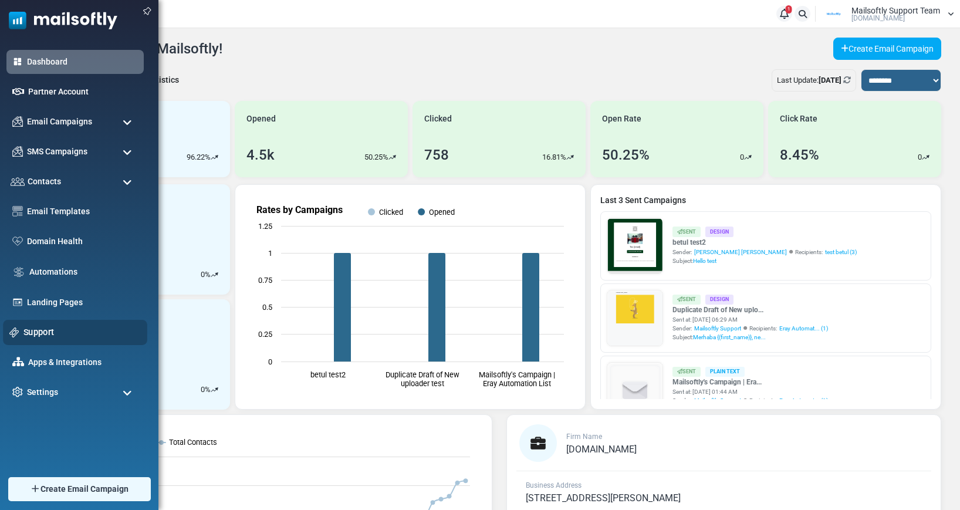 The height and width of the screenshot is (510, 960). I want to click on a: Last 3 Sent Campaigns, so click(766, 200).